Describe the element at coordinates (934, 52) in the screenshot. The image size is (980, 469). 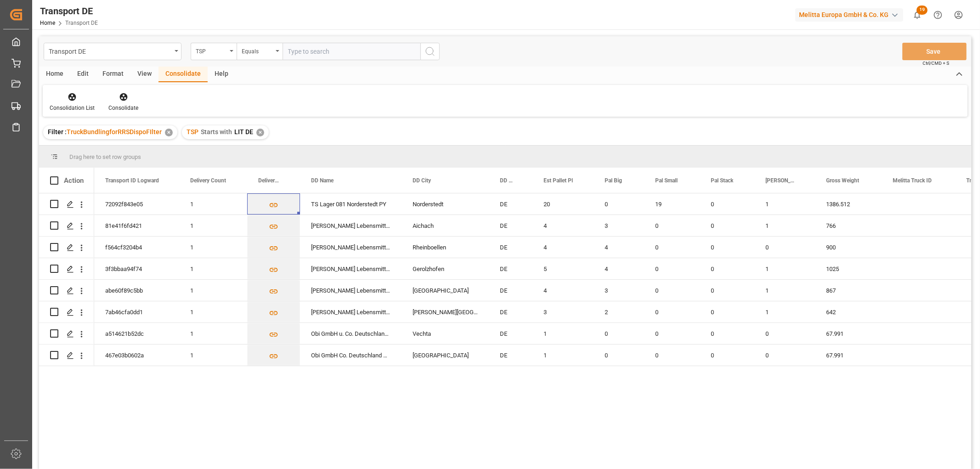
I see `button: Save` at that location.